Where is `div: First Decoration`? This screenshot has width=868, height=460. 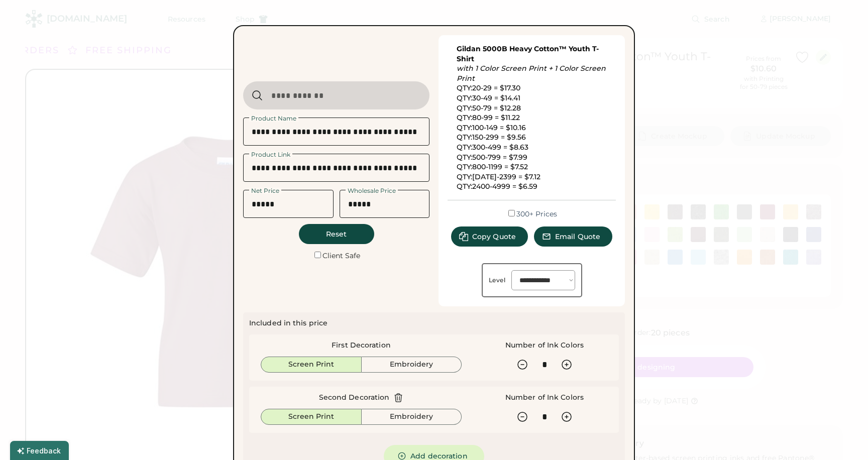 div: First Decoration is located at coordinates (361, 346).